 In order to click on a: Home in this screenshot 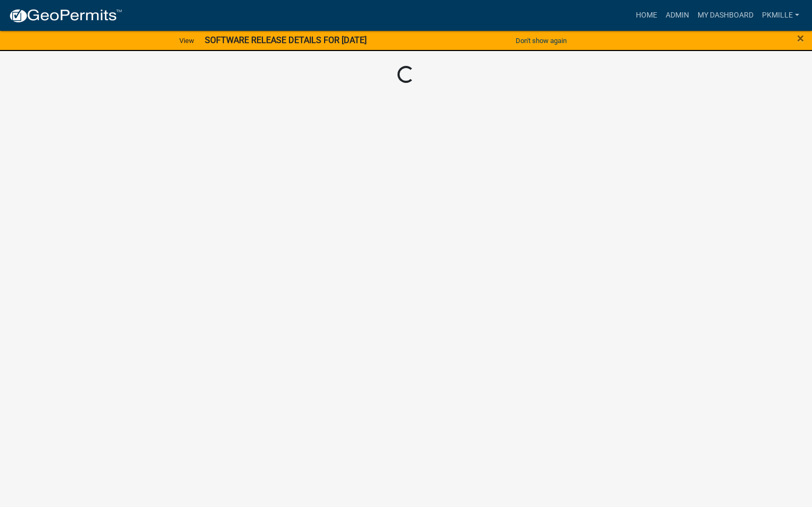, I will do `click(646, 16)`.